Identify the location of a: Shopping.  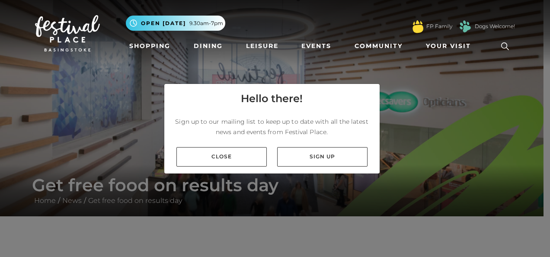
(149, 46).